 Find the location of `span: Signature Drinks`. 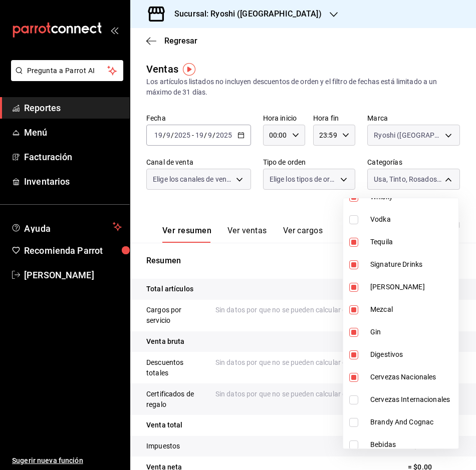

span: Signature Drinks is located at coordinates (412, 264).